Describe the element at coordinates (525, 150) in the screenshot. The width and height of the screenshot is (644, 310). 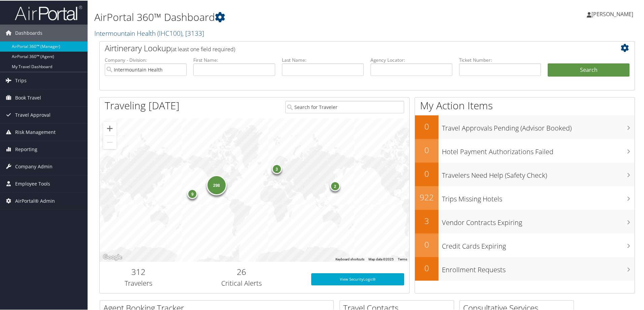
I see `a: 0Hotel Payment Authorizations Failed` at that location.